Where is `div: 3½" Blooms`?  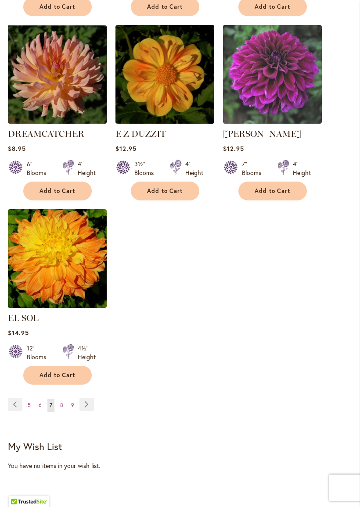 div: 3½" Blooms is located at coordinates (147, 168).